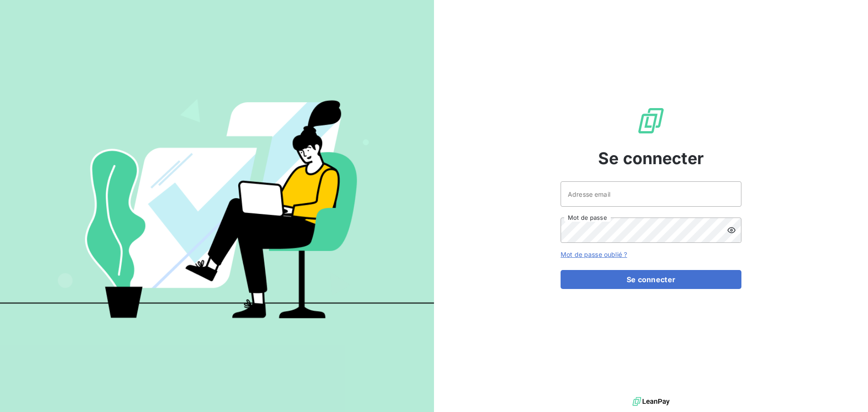  What do you see at coordinates (651, 158) in the screenshot?
I see `span: Se connecter` at bounding box center [651, 158].